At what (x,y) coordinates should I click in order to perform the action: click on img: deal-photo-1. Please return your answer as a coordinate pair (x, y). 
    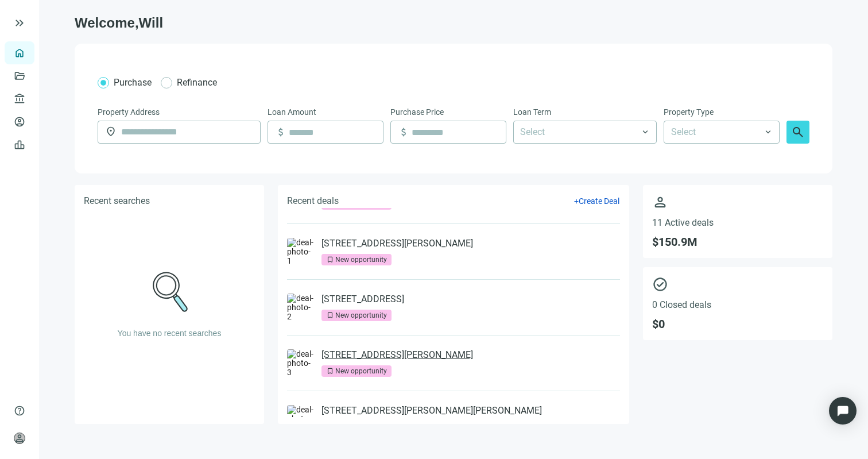
    Looking at the image, I should click on (300, 252).